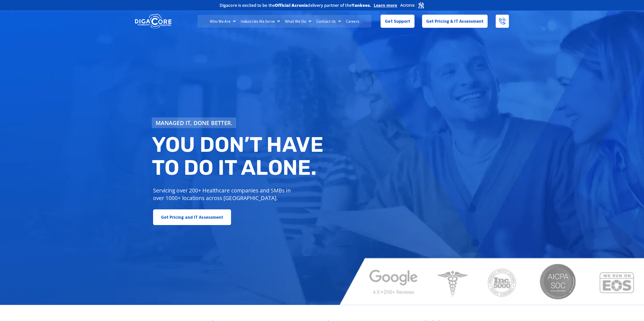 The image size is (644, 321). I want to click on img: Acronis, so click(412, 5).